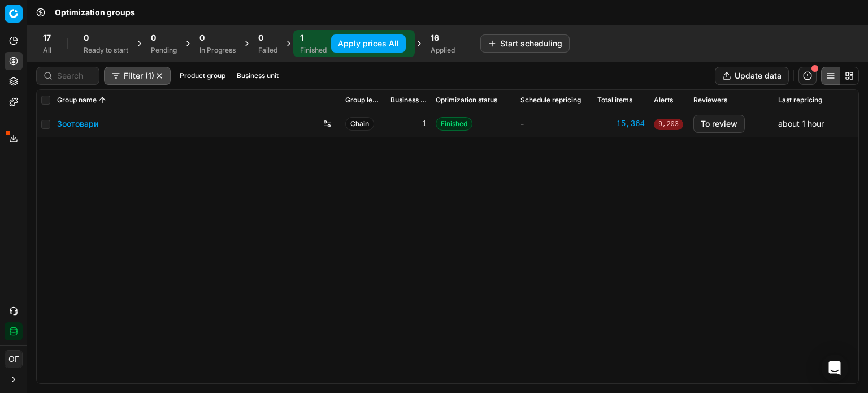  What do you see at coordinates (454, 124) in the screenshot?
I see `span: Finished` at bounding box center [454, 124].